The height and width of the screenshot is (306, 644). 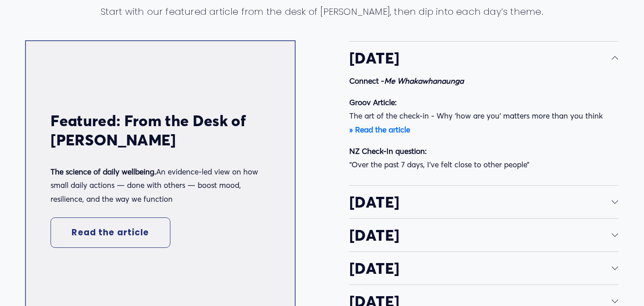 What do you see at coordinates (160, 185) in the screenshot?
I see `p: An evidence‑led view on how small daily actions — done with others — boost mood, resilience, and ...` at bounding box center [160, 185].